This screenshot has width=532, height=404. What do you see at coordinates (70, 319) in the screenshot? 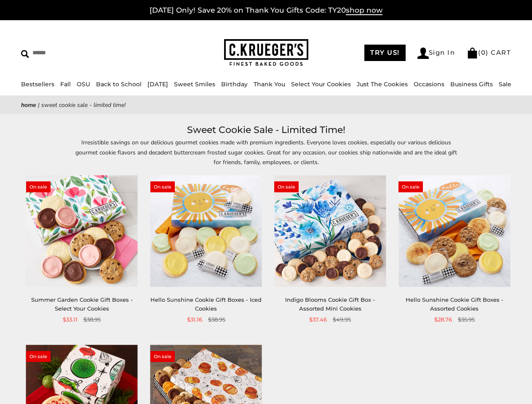
I see `span: $33.11` at bounding box center [70, 319].